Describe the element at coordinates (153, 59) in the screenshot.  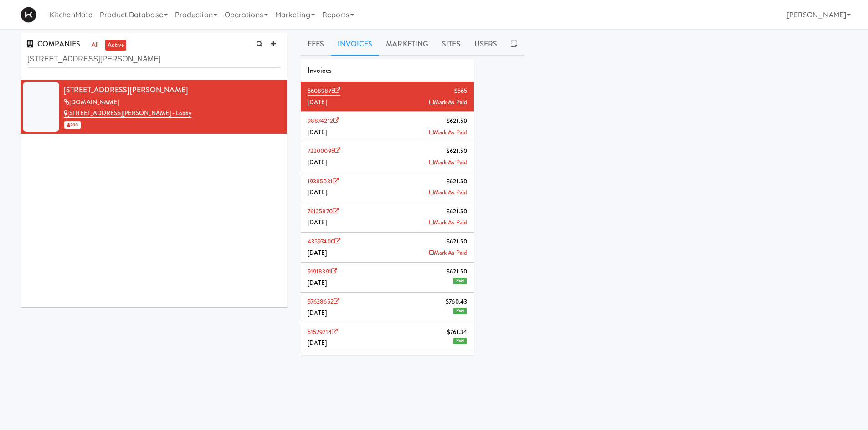
I see `input: Search company` at that location.